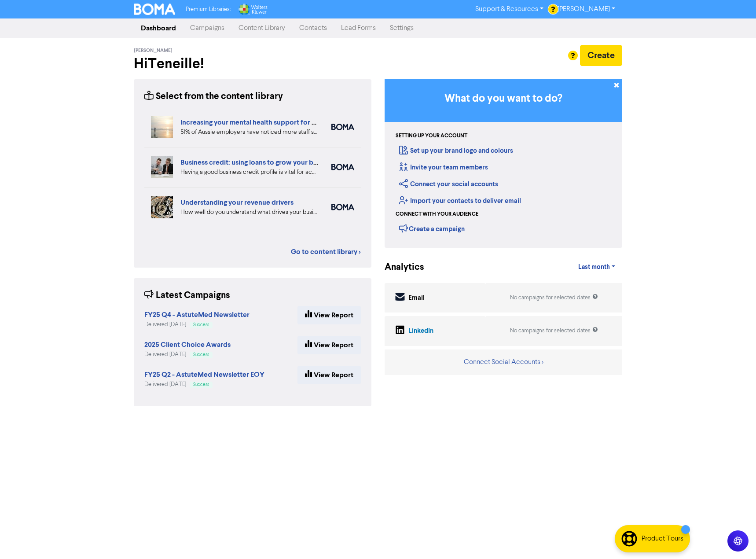 The height and width of the screenshot is (559, 756). I want to click on img: Wolters Kluwer, so click(252, 9).